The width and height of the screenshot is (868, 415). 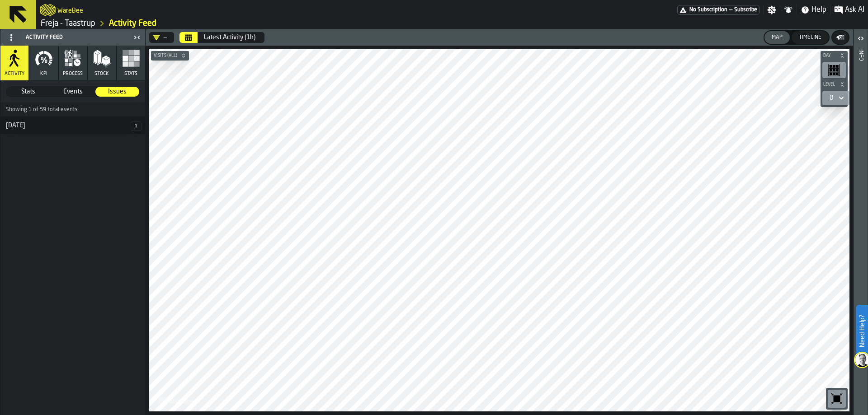 What do you see at coordinates (849, 10) in the screenshot?
I see `label: button-toggle-Ask AI` at bounding box center [849, 10].